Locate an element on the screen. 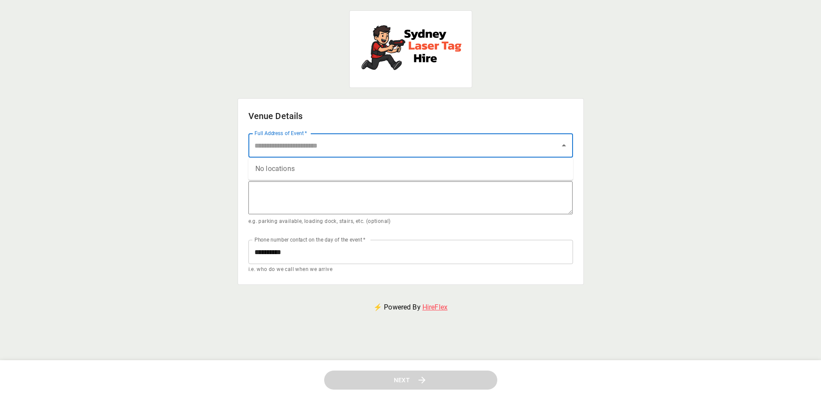  p: ⚡ Powered By is located at coordinates (410, 307).